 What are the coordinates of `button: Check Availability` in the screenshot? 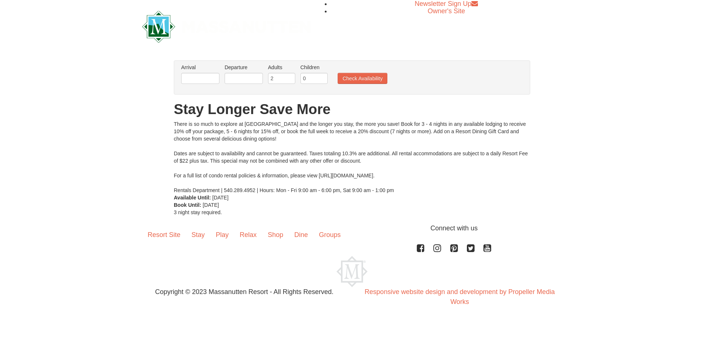 It's located at (363, 78).